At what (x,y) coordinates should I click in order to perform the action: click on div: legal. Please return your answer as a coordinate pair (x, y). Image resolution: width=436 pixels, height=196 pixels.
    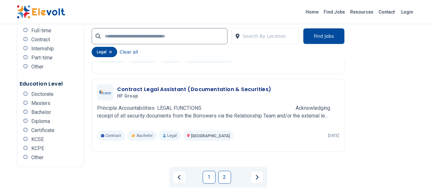
    Looking at the image, I should click on (104, 52).